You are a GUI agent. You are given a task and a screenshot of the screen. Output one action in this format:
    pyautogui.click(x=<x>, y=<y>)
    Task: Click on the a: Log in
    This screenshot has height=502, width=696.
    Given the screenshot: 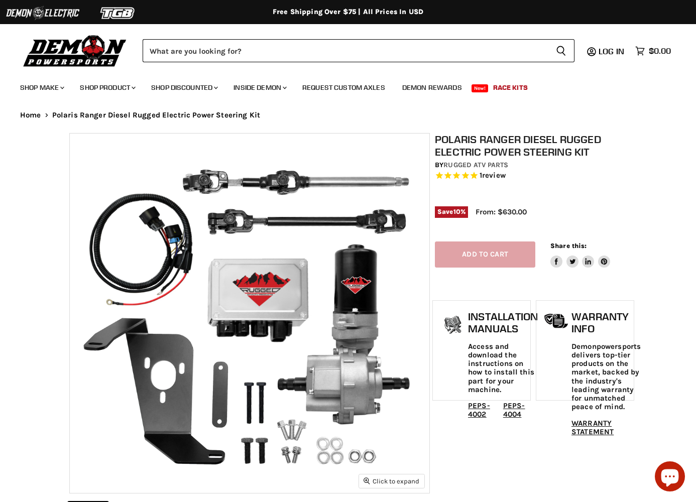 What is the action you would take?
    pyautogui.click(x=612, y=51)
    